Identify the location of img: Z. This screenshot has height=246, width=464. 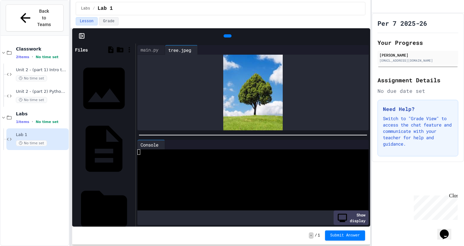
(253, 93).